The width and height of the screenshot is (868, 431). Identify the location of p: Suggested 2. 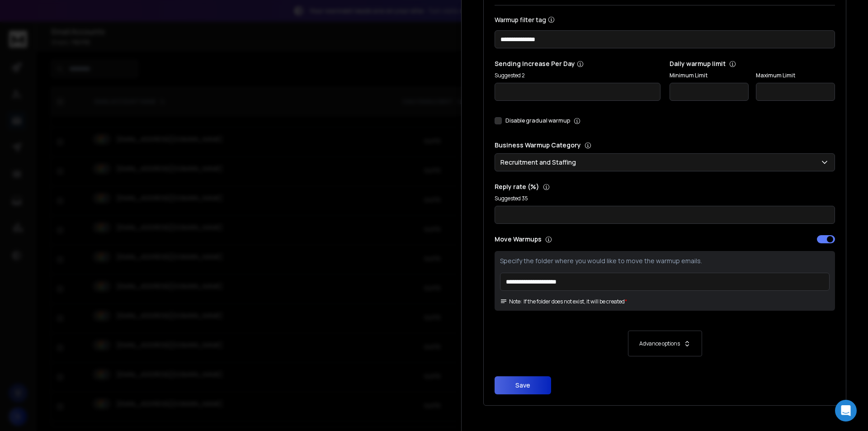
(577, 75).